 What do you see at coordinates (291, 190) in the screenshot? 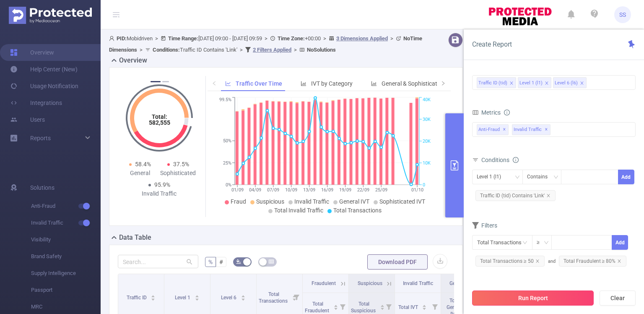
I see `tspan: 10/09` at bounding box center [291, 190].